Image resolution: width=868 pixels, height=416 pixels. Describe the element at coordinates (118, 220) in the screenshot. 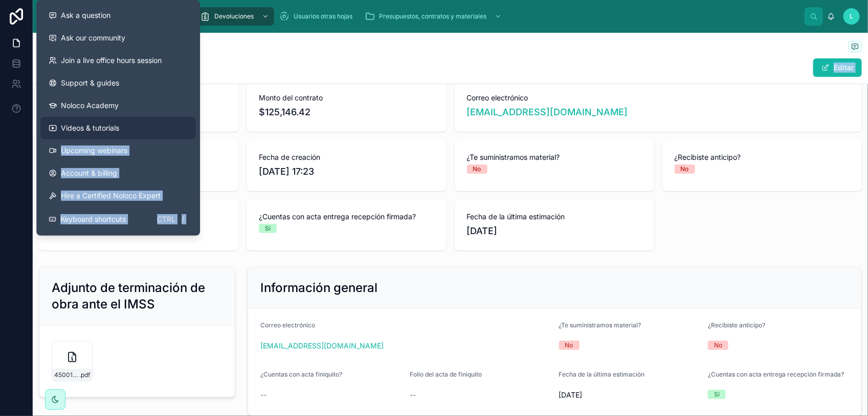

I see `button: Keyboard shortcutsCtrl/` at that location.